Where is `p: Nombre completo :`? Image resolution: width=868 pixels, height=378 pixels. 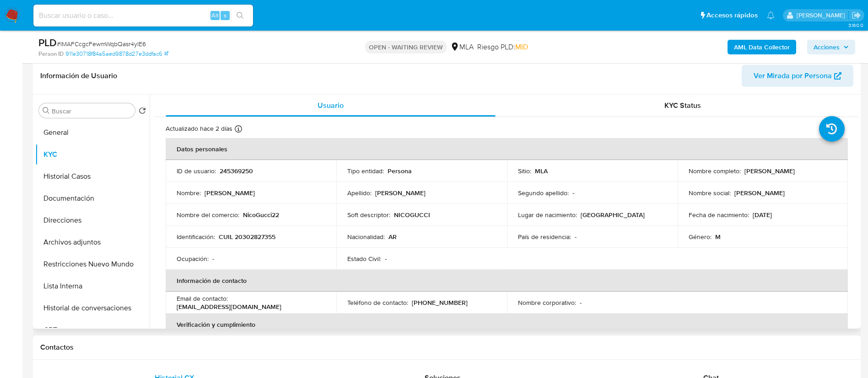 p: Nombre completo : is located at coordinates (714, 171).